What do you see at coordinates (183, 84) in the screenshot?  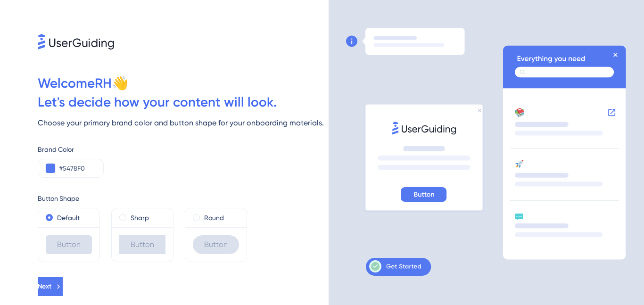 I see `div: Welcome RH 👋` at bounding box center [183, 84].